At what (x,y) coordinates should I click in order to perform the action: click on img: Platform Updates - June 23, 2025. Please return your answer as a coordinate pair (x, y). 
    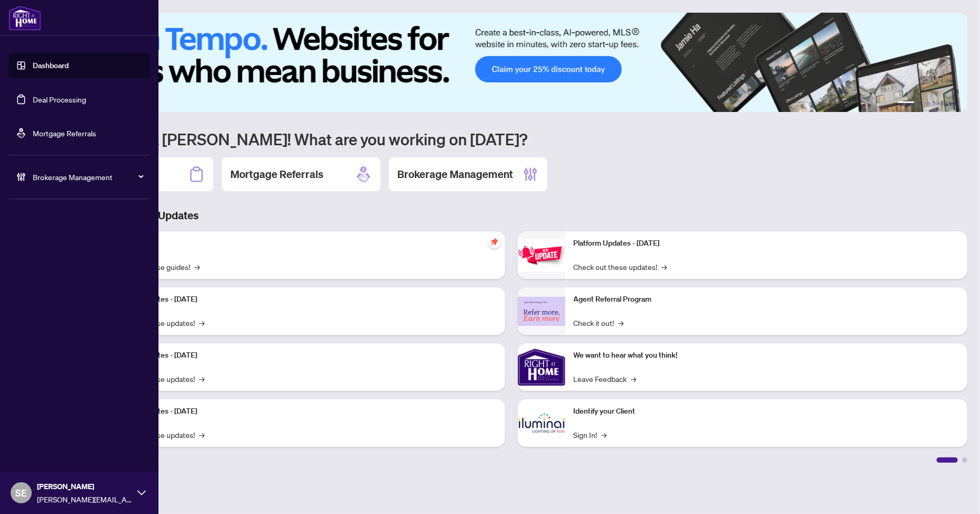
    Looking at the image, I should click on (542, 255).